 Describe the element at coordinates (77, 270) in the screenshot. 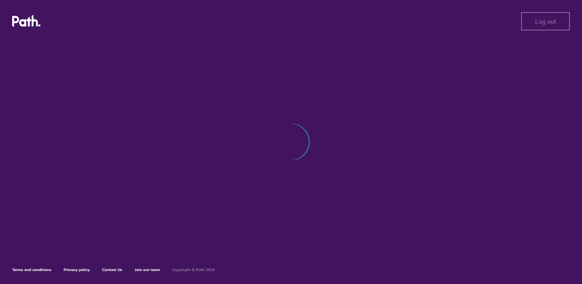

I see `a: Privacy policy` at that location.